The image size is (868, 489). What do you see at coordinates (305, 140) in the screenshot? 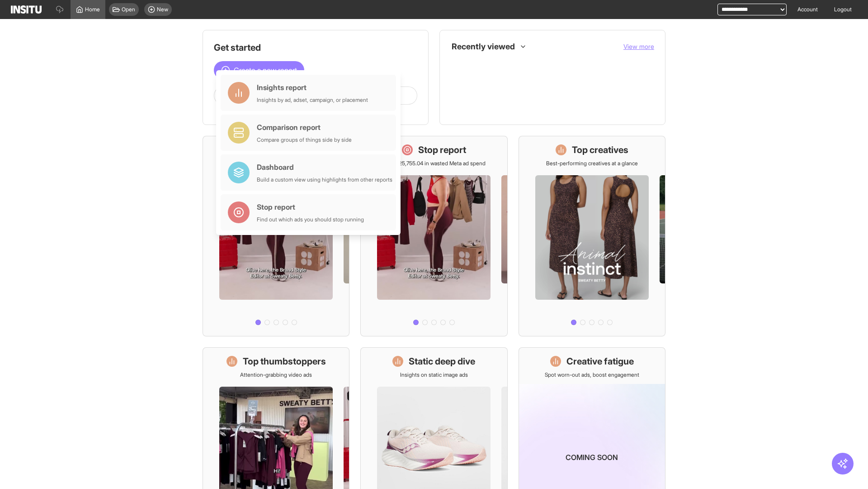
I see `div: Compare groups of things side by side` at bounding box center [305, 140].